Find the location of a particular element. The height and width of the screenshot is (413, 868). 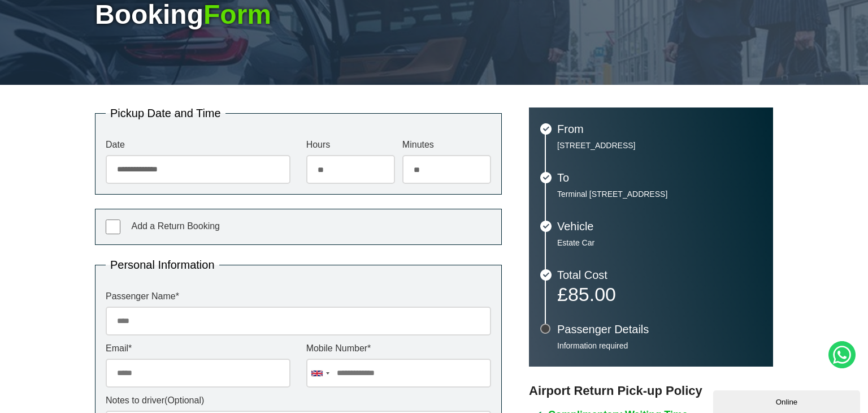

p: Information required is located at coordinates (660, 346).